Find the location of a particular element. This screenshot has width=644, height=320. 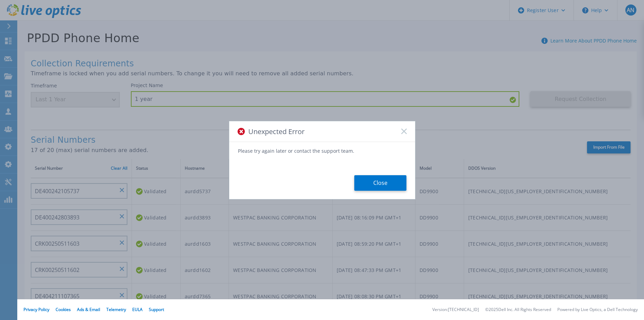

button: Close is located at coordinates (380, 183).